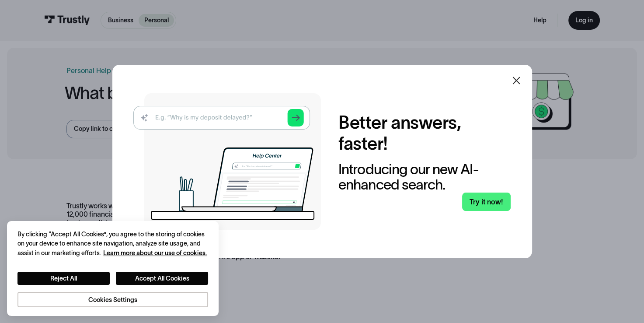 Image resolution: width=644 pixels, height=323 pixels. I want to click on h2: Better answers, faster!, so click(424, 133).